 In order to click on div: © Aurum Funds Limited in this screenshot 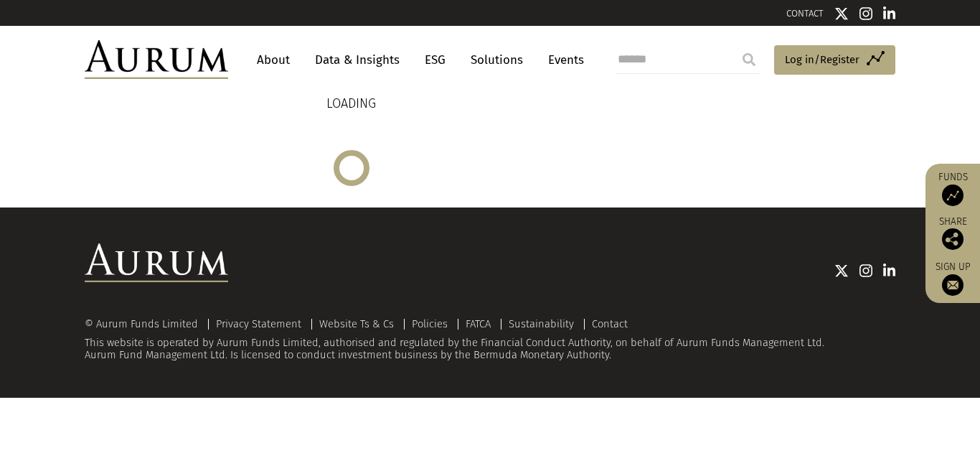, I will do `click(145, 324)`.